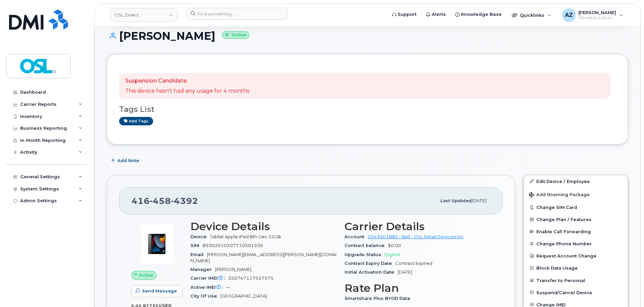 This screenshot has height=307, width=644. Describe the element at coordinates (160, 201) in the screenshot. I see `span: 458` at that location.